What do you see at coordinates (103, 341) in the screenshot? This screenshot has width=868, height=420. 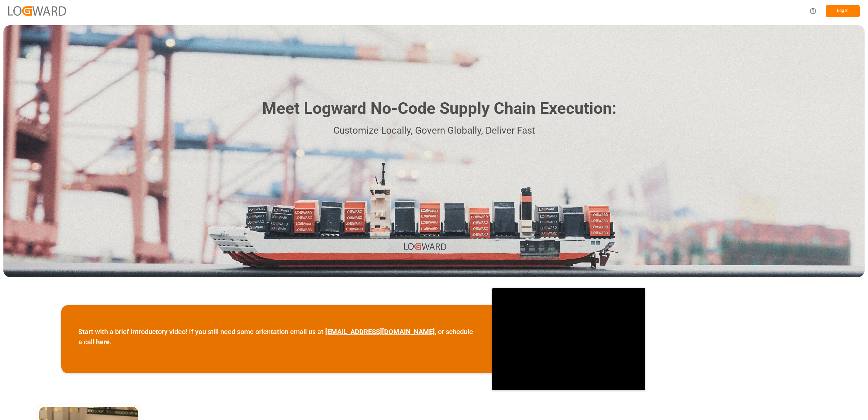 I see `a: here` at bounding box center [103, 341].